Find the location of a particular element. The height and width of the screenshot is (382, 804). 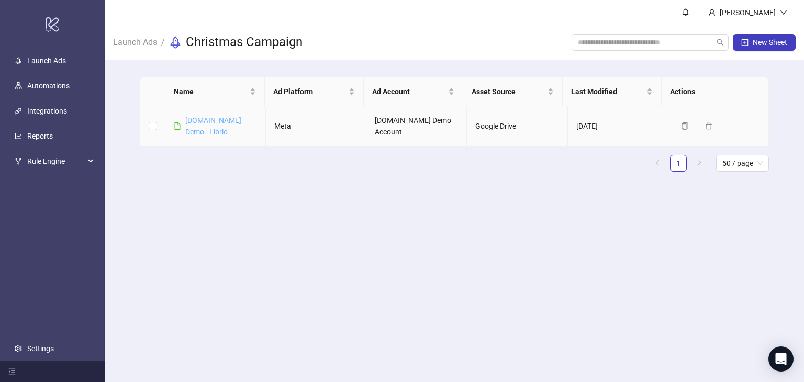

span: search is located at coordinates (721, 42).